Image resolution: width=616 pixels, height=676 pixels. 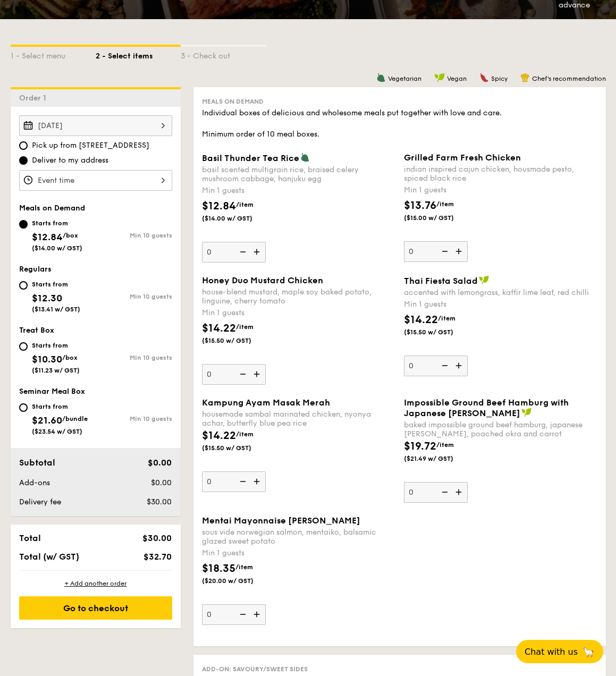 What do you see at coordinates (298, 419) in the screenshot?
I see `div: housemade sambal marinated chicken, nyonya achar, butterfly blue pea rice` at bounding box center [298, 419].